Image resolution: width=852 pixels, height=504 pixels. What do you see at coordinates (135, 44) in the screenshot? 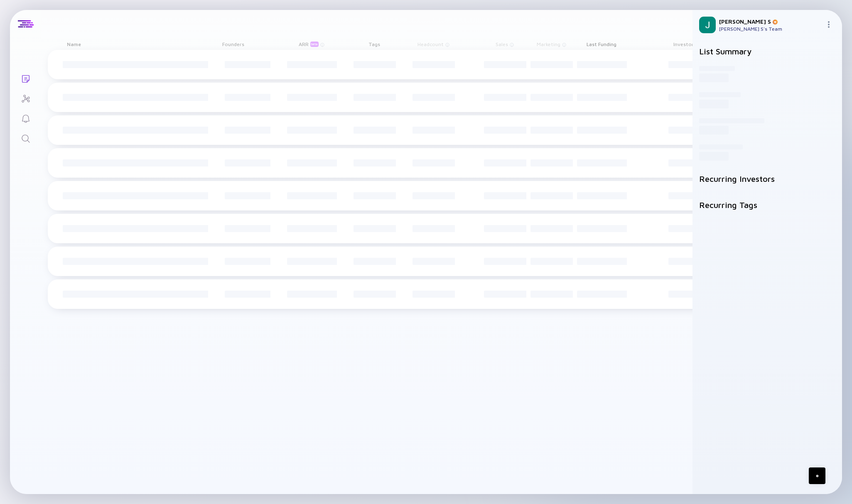
I see `div: Name` at bounding box center [135, 44].